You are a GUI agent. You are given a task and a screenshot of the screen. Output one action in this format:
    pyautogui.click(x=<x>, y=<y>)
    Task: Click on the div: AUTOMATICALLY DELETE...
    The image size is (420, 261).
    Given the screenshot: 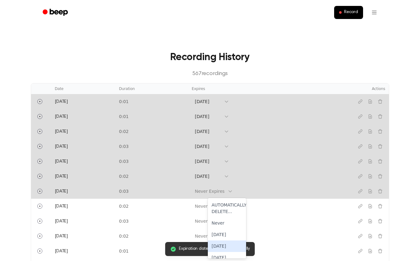 What is the action you would take?
    pyautogui.click(x=227, y=208)
    